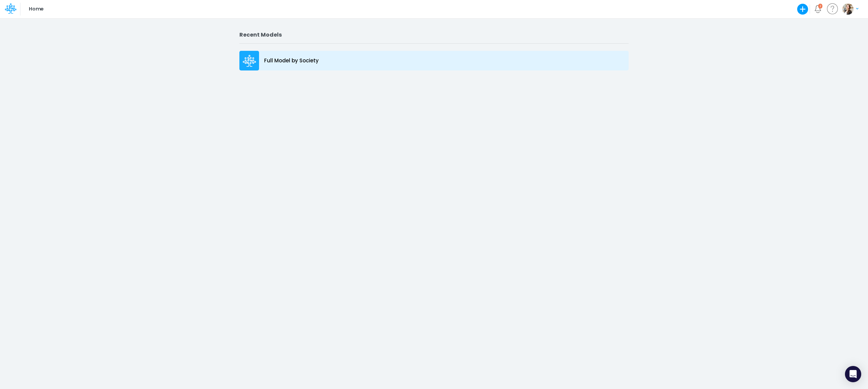 This screenshot has height=389, width=868. I want to click on div: Open Intercom Messenger, so click(853, 374).